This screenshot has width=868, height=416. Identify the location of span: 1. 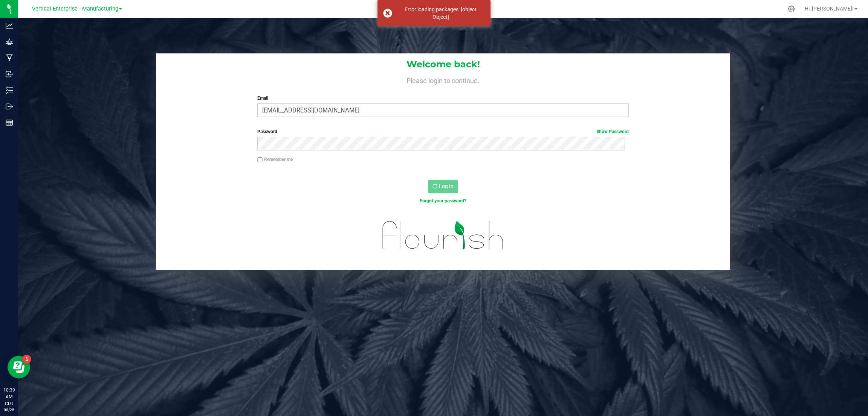
(5, 4).